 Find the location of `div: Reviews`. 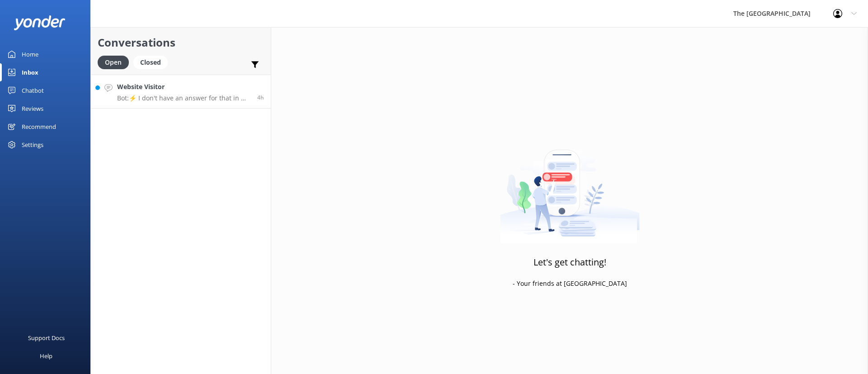

div: Reviews is located at coordinates (32, 108).